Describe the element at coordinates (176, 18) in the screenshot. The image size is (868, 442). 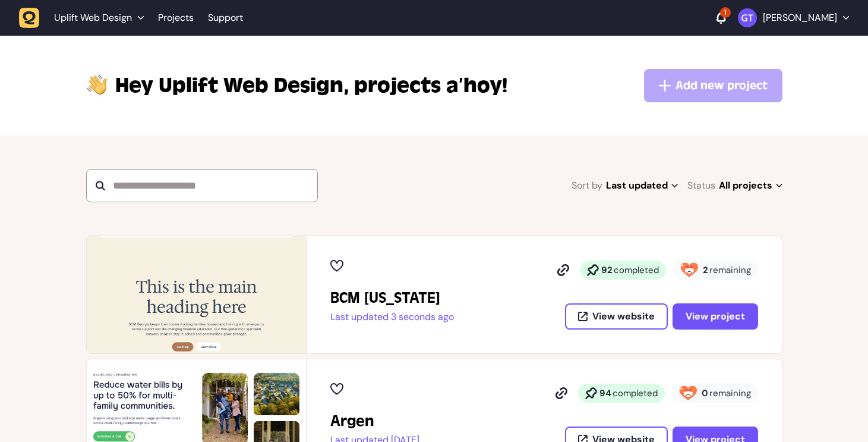
I see `a: Projects` at that location.